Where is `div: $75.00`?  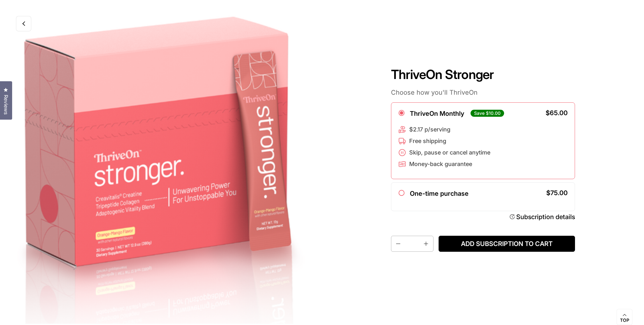 div: $75.00 is located at coordinates (557, 193).